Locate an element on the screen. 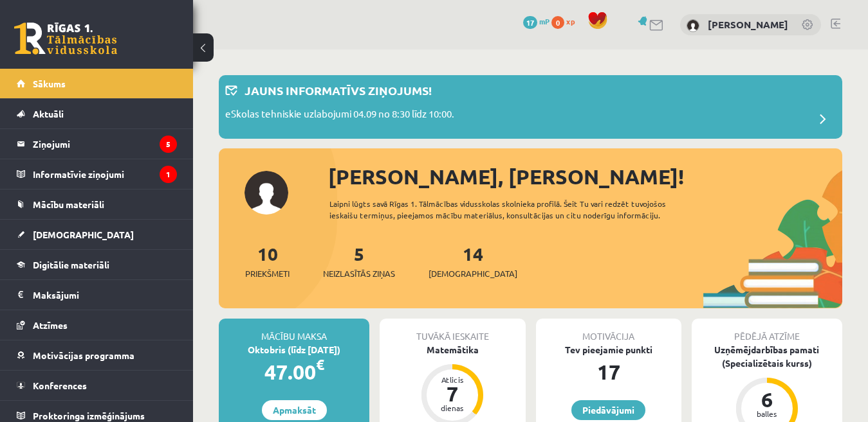 This screenshot has height=422, width=868. span: Proktoringa izmēģinājums is located at coordinates (89, 416).